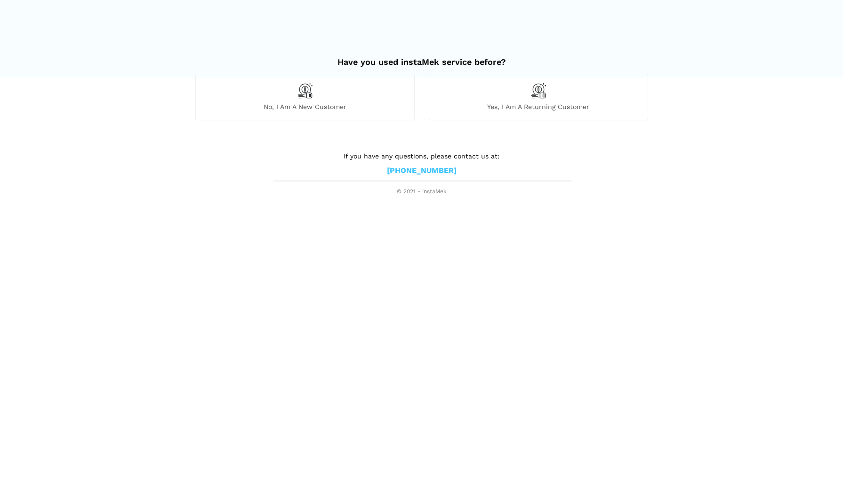 The height and width of the screenshot is (504, 843). What do you see at coordinates (422, 156) in the screenshot?
I see `p: If you have any questions, please contact us at:` at bounding box center [422, 156].